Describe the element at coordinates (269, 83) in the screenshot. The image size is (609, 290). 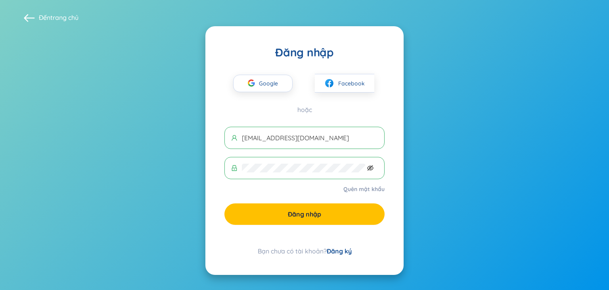
I see `font: Google` at that location.